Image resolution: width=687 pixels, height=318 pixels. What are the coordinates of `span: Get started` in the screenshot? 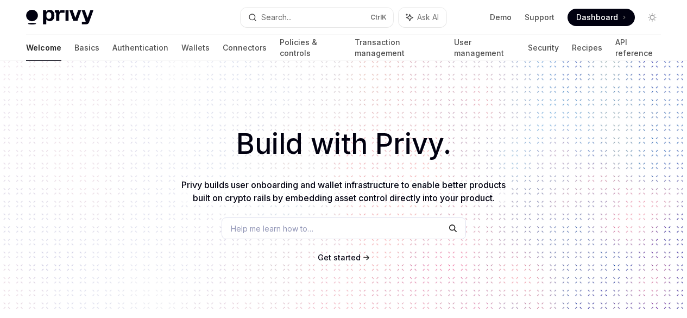 It's located at (339, 257).